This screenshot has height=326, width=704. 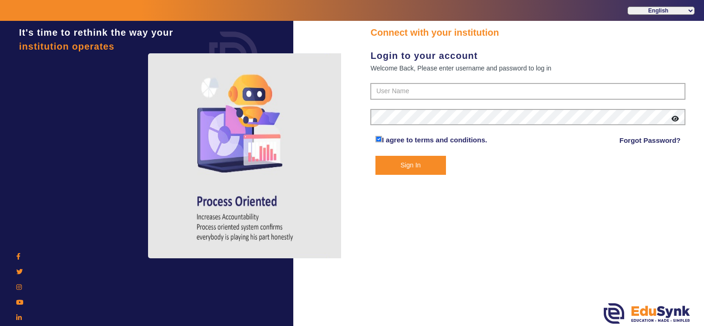 I want to click on span: institution operates, so click(x=67, y=46).